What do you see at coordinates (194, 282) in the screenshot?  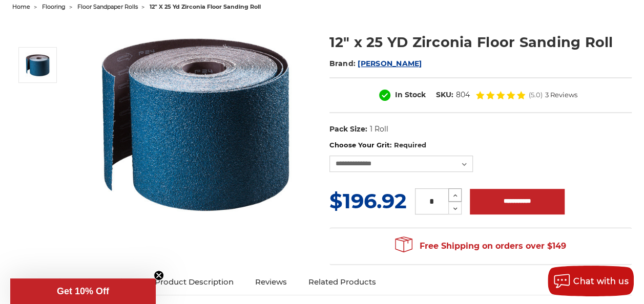 I see `a: Product Description` at bounding box center [194, 282].